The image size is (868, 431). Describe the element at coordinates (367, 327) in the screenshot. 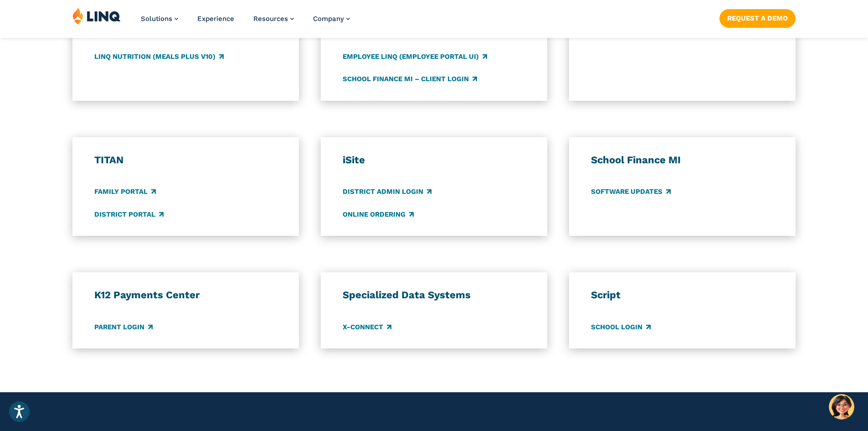

I see `a: X-Connect` at that location.